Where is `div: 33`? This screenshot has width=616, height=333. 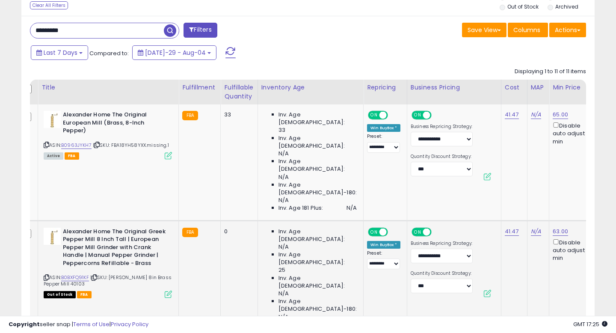
div: 33 is located at coordinates (238, 115).